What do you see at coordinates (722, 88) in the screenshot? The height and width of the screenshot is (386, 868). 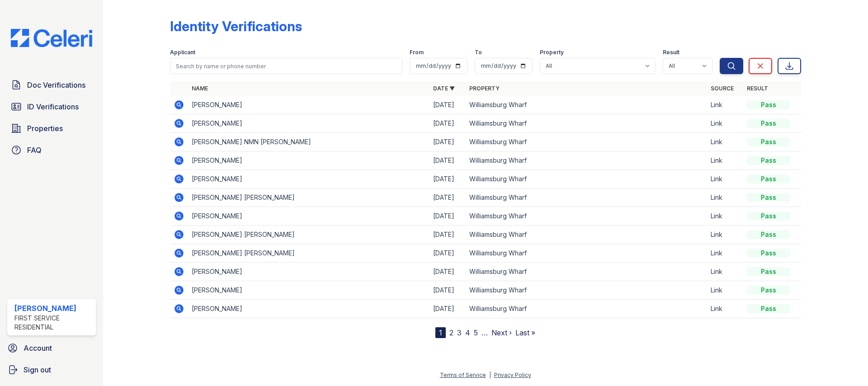 I see `a: Source` at bounding box center [722, 88].